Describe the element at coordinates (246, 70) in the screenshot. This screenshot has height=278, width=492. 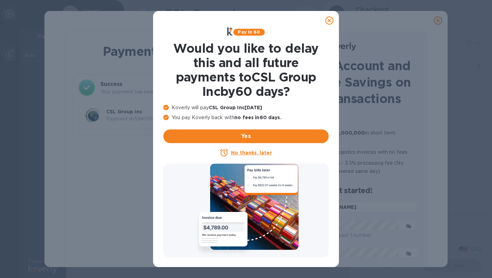
I see `h1: Would you like to delay this and all future payments to CSL Group Inc by 60 days ?` at that location.